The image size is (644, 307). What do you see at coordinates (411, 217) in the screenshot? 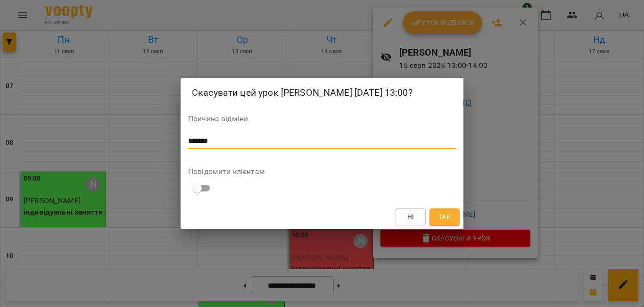
I see `span: Ні` at bounding box center [411, 217].